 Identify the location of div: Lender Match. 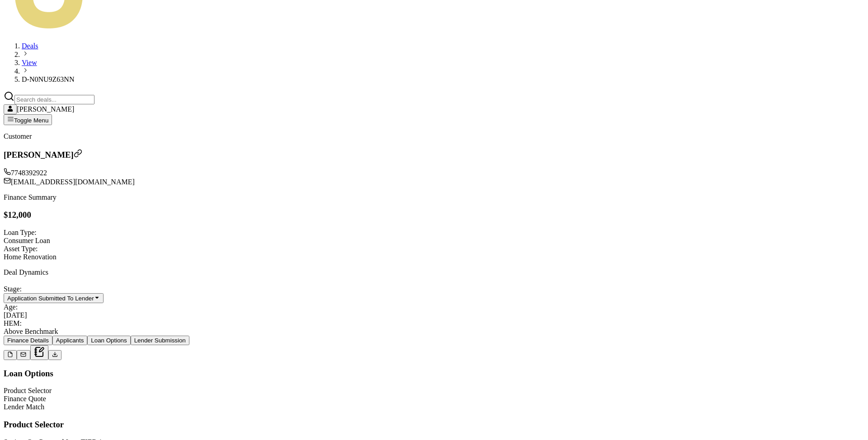
(434, 407).